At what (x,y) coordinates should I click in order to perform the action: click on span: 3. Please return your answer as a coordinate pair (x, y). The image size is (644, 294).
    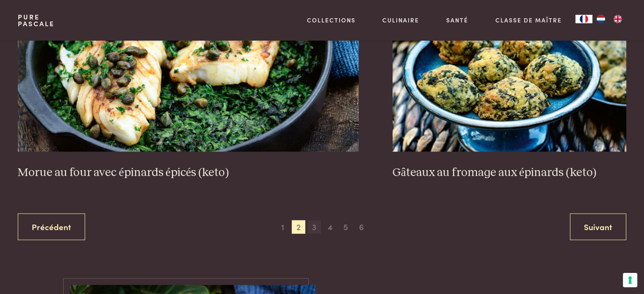
    Looking at the image, I should click on (314, 227).